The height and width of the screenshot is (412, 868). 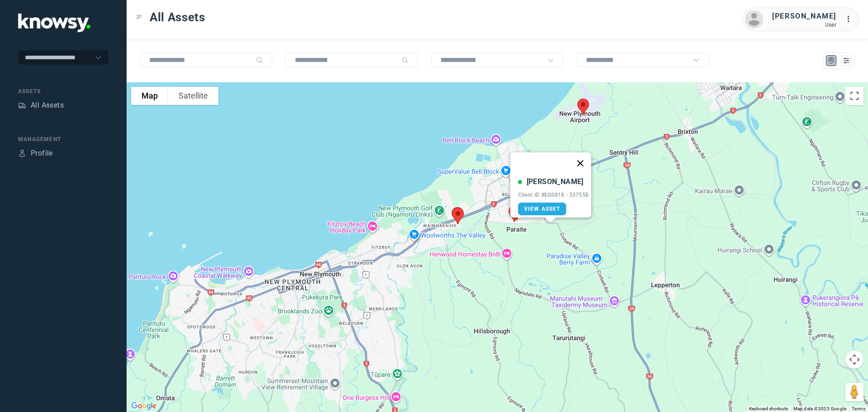 What do you see at coordinates (63, 139) in the screenshot?
I see `div: Management` at bounding box center [63, 139].